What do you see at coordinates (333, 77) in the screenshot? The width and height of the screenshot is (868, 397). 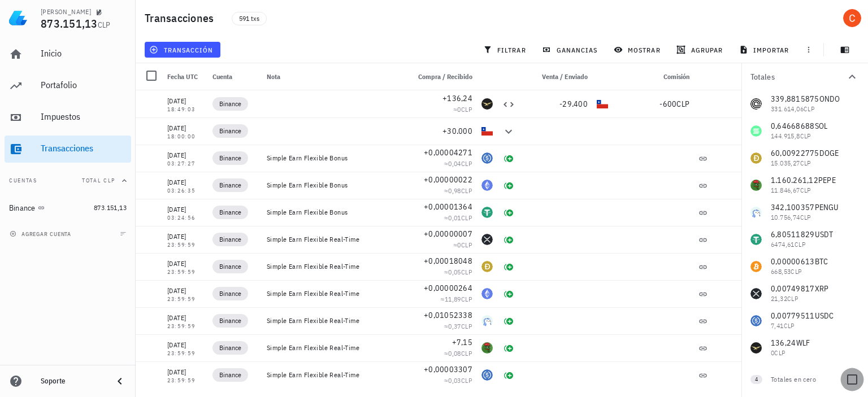 I see `div: Nota` at bounding box center [333, 77].